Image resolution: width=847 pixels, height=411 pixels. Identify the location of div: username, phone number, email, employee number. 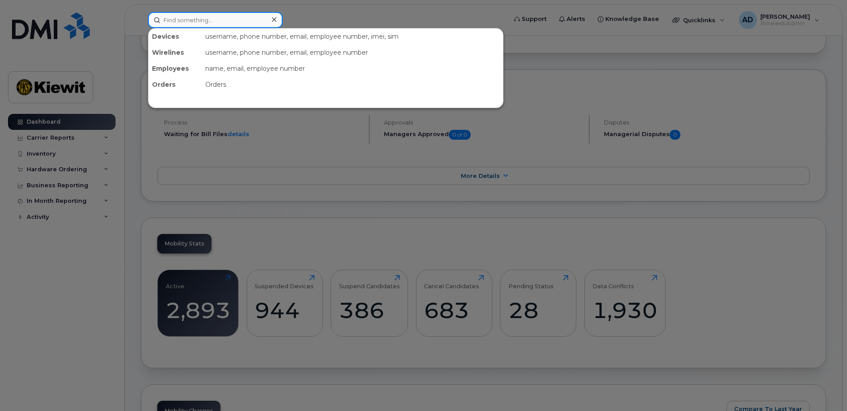
(353, 52).